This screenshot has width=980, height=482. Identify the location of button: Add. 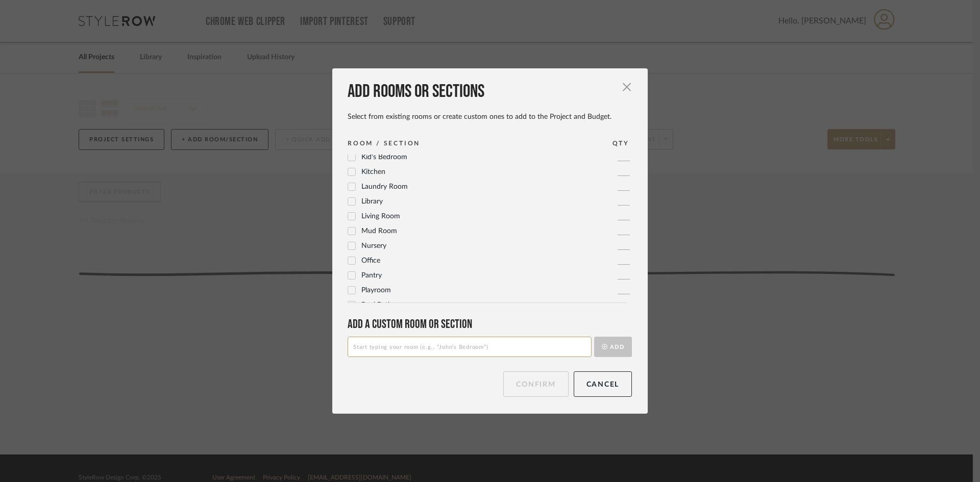
(613, 347).